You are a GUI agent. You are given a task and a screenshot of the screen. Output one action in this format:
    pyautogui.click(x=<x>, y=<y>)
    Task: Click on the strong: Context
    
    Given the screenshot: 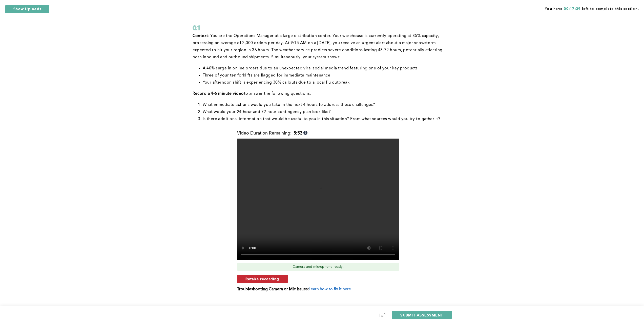 What is the action you would take?
    pyautogui.click(x=200, y=36)
    